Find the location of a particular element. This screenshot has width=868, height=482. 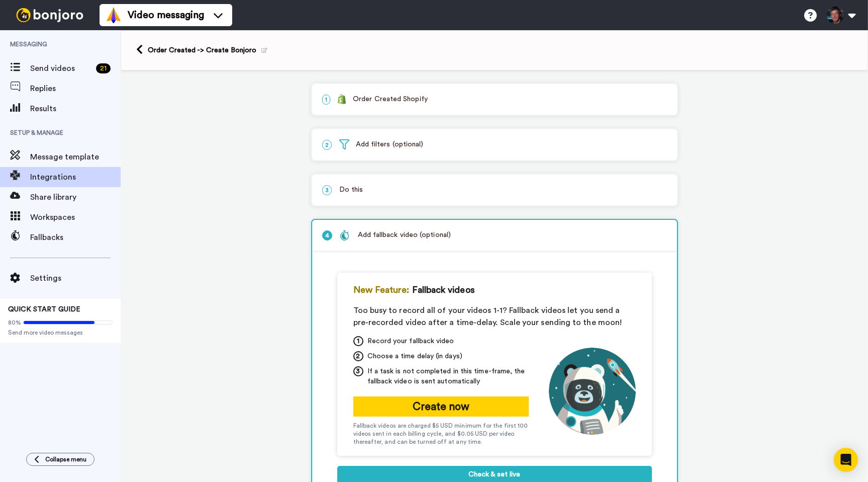

span: Settings is located at coordinates (75, 278).